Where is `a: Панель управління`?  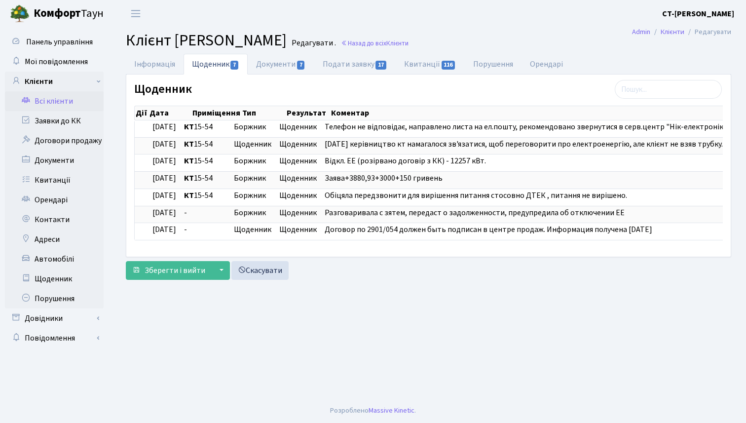 a: Панель управління is located at coordinates (54, 42).